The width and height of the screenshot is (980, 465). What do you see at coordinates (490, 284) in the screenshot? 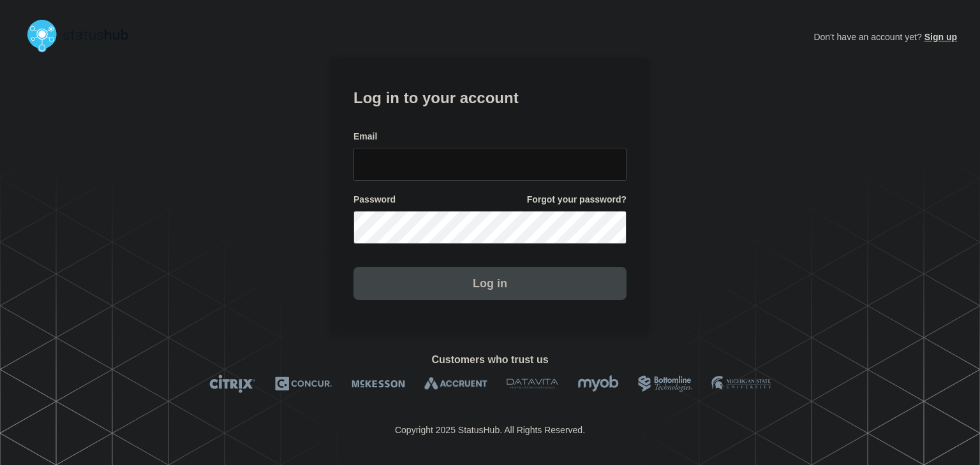
I see `button: Log in` at bounding box center [490, 284].